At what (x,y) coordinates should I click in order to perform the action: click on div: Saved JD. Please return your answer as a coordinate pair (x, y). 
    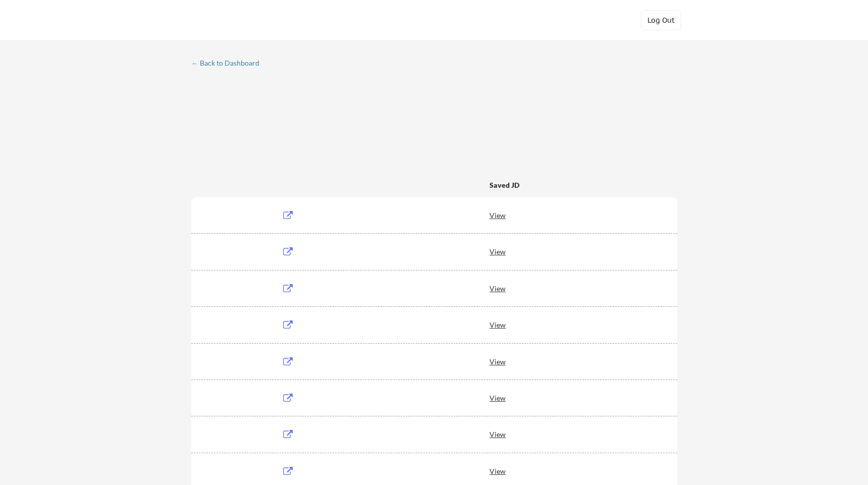
    Looking at the image, I should click on (522, 185).